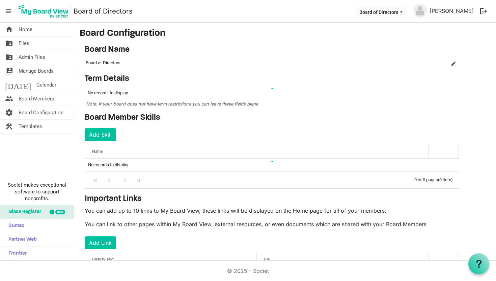 Image resolution: width=496 pixels, height=281 pixels. What do you see at coordinates (100, 134) in the screenshot?
I see `button: Add Skill` at bounding box center [100, 134].